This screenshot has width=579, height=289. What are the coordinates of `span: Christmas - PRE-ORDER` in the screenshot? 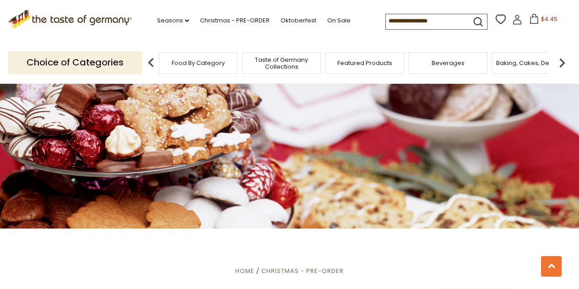 It's located at (303, 271).